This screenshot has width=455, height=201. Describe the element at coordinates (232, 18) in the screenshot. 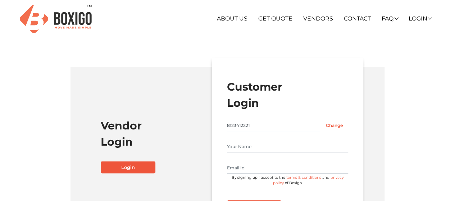

I see `a: About Us` at that location.